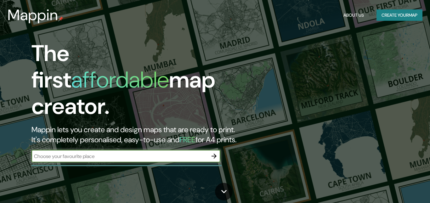 The height and width of the screenshot is (203, 430). Describe the element at coordinates (139, 82) in the screenshot. I see `h1: The first map creator.` at that location.